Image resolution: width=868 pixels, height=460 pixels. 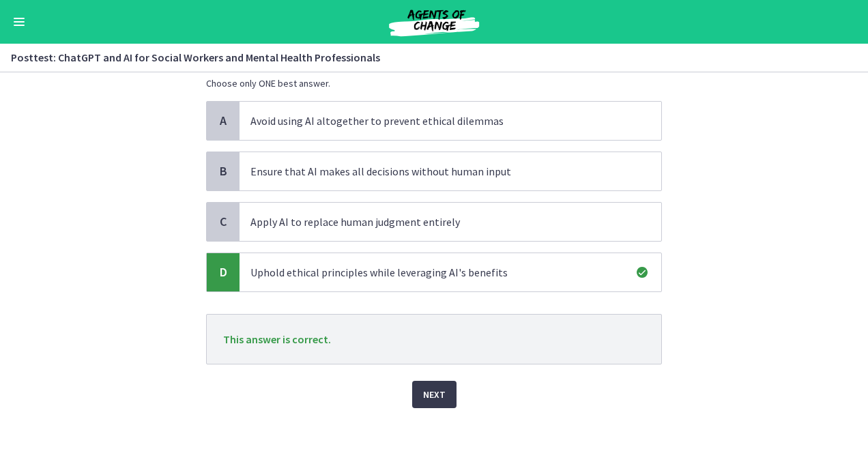 I want to click on span: B, so click(x=223, y=171).